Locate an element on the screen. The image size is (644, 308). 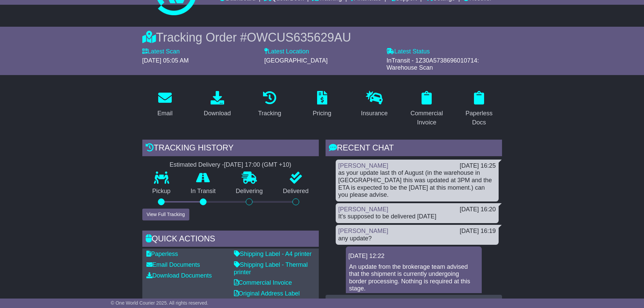
p: Delivering is located at coordinates (250, 192).